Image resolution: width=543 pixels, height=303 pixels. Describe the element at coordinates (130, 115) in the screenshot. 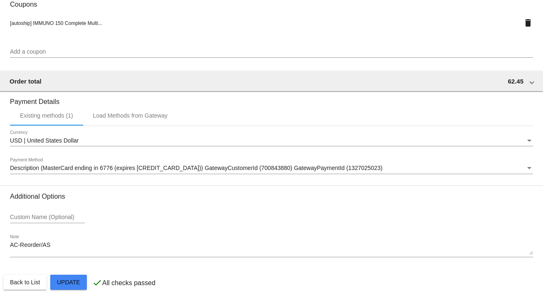

I see `div: Load Methods from Gateway` at that location.